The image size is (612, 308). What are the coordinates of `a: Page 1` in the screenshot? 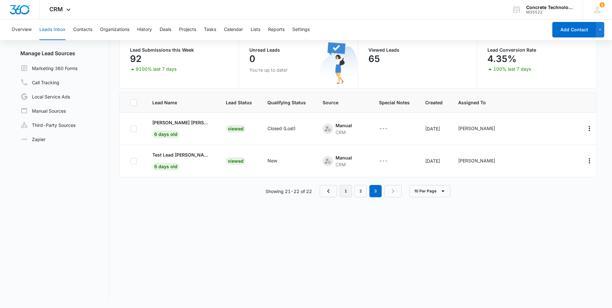 It's located at (346, 191).